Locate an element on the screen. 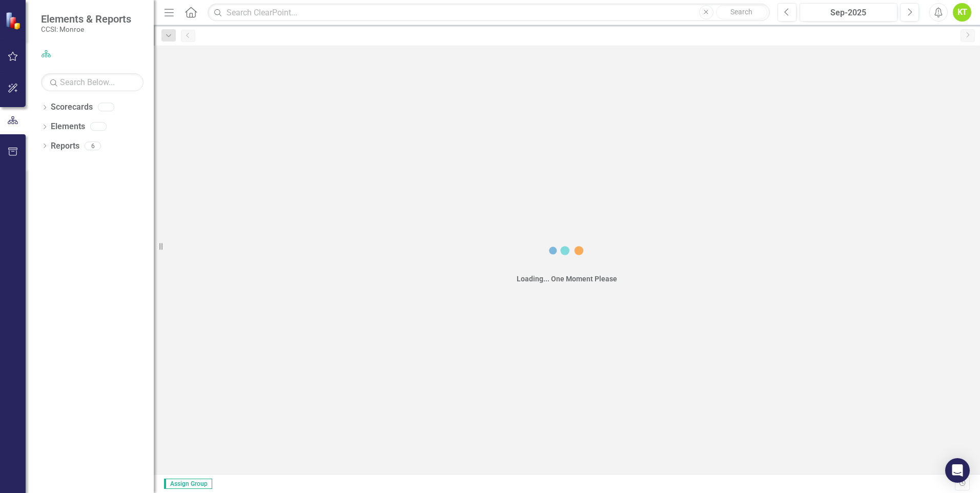  button: Sep-2025 is located at coordinates (848, 12).